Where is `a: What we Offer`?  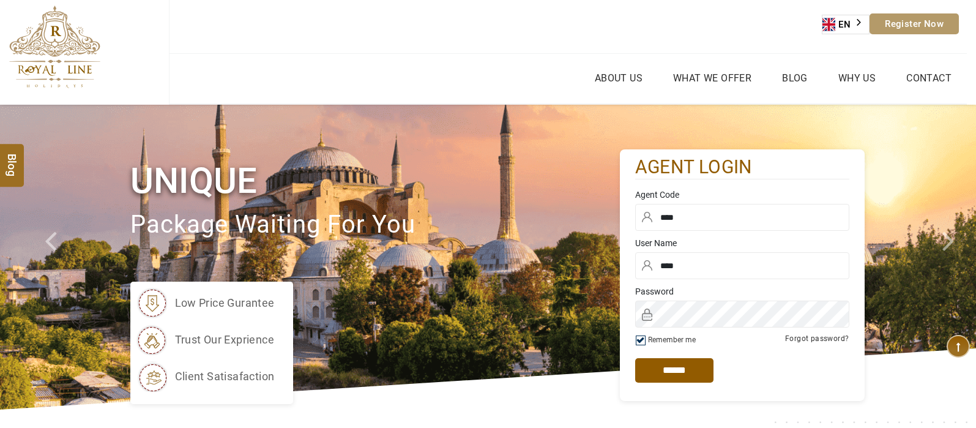
a: What we Offer is located at coordinates (713, 78).